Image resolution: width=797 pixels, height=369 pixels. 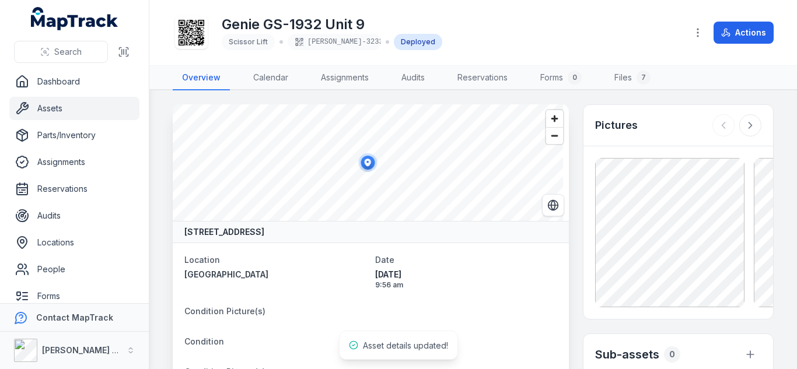 What do you see at coordinates (554, 118) in the screenshot?
I see `button: Zoom in` at bounding box center [554, 118].